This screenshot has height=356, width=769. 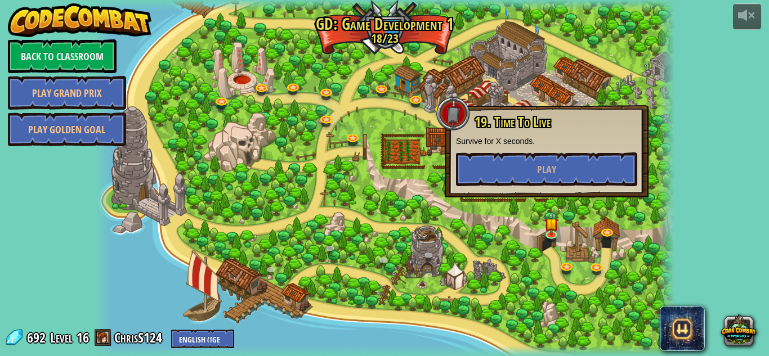 What do you see at coordinates (83, 338) in the screenshot?
I see `span: 16` at bounding box center [83, 338].